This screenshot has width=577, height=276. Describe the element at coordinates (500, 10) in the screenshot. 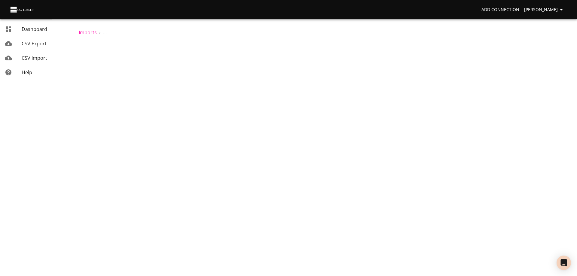

I see `a: Add Connection` at that location.